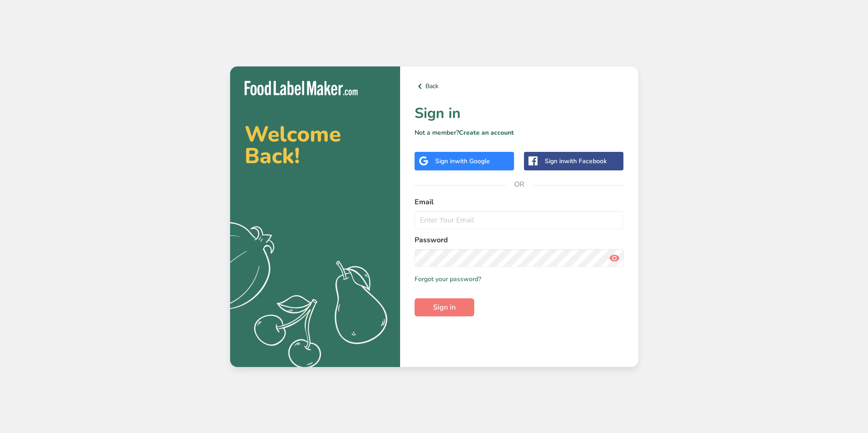  What do you see at coordinates (519, 202) in the screenshot?
I see `label: Email` at bounding box center [519, 202].